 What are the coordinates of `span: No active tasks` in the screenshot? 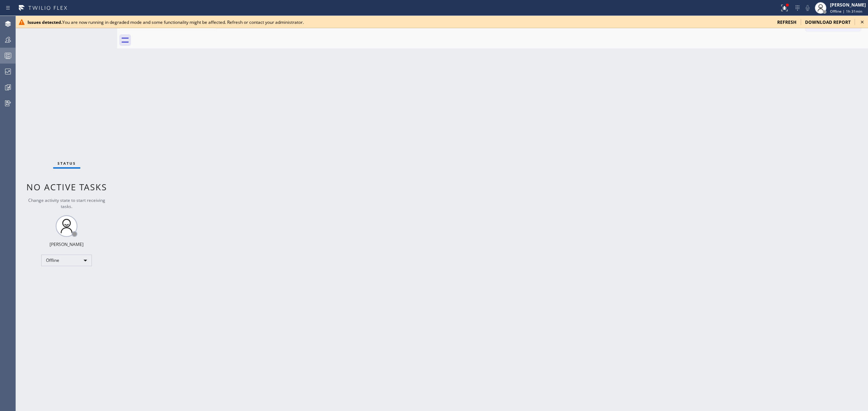 It's located at (67, 187).